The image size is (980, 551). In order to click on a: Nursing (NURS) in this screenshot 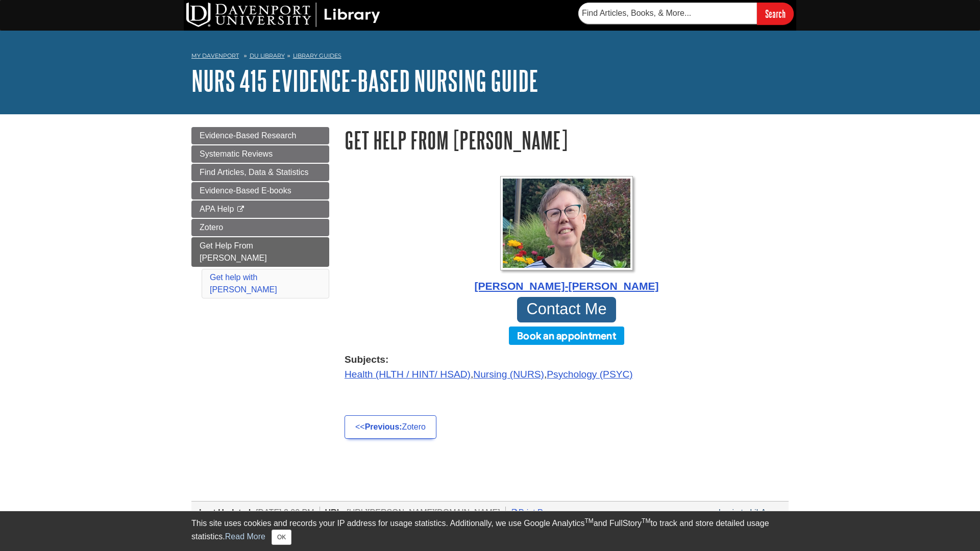, I will do `click(508, 374)`.